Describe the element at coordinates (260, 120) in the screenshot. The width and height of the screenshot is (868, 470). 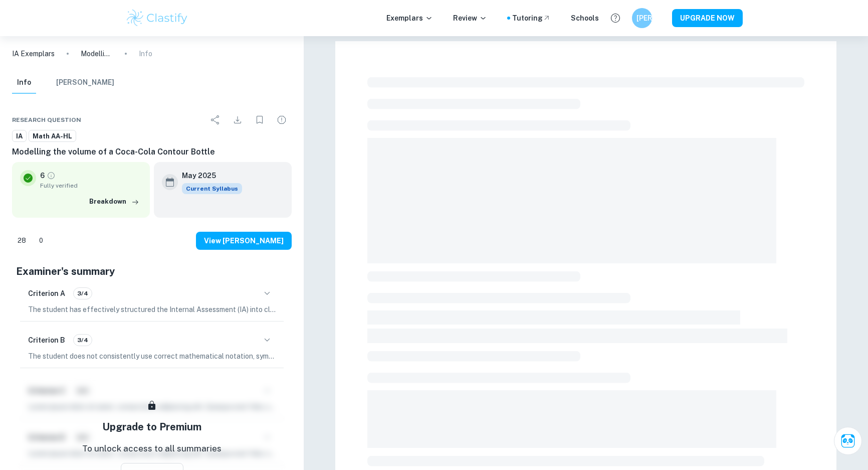
I see `div: Bookmark` at that location.